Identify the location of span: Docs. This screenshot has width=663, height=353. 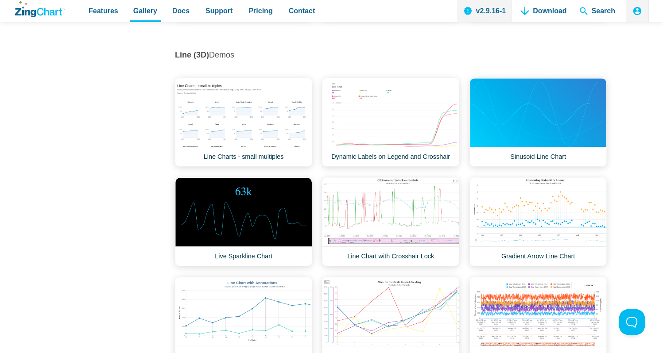
(181, 11).